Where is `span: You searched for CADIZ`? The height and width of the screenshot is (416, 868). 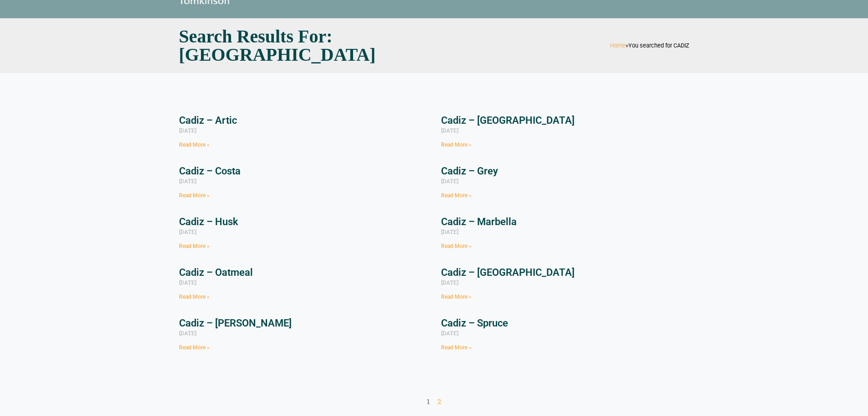 span: You searched for CADIZ is located at coordinates (659, 45).